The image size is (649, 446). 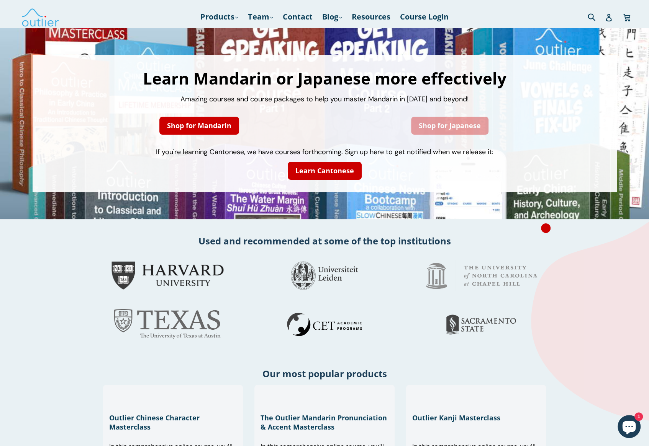 What do you see at coordinates (260, 17) in the screenshot?
I see `a: Team` at bounding box center [260, 17].